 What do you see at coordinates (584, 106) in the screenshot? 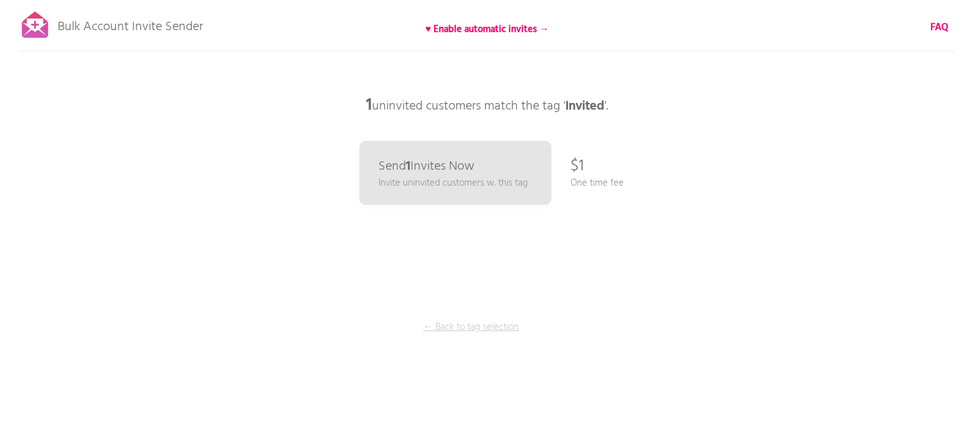
I see `b: Invited` at bounding box center [584, 106].